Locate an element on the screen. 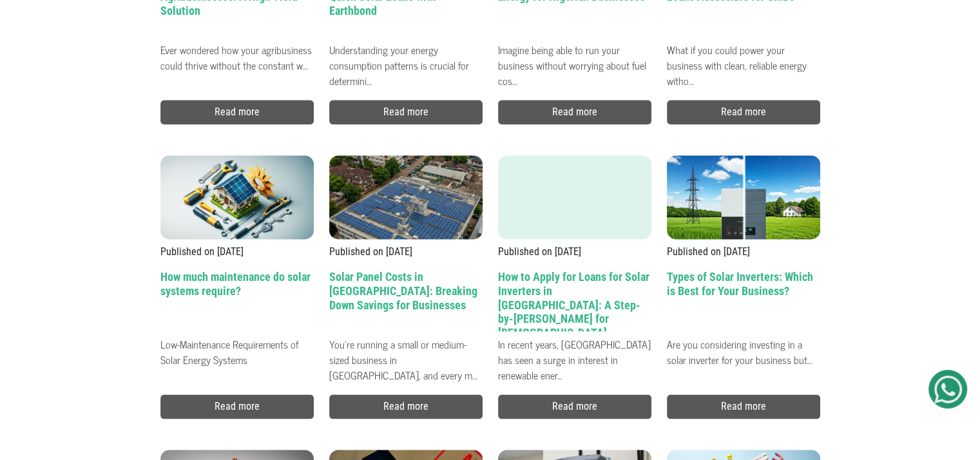  p: Ever wondered how your agribusiness could thrive without the constant w… is located at coordinates (237, 53).